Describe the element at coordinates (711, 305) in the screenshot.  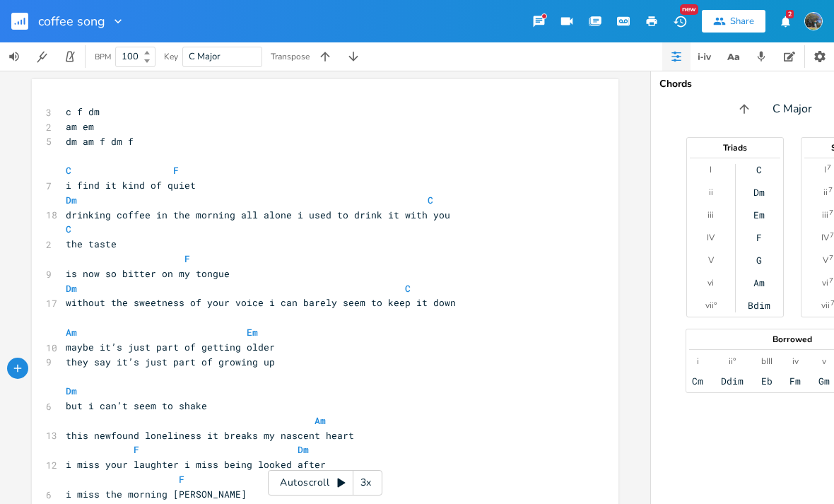
I see `div: vii°` at that location.